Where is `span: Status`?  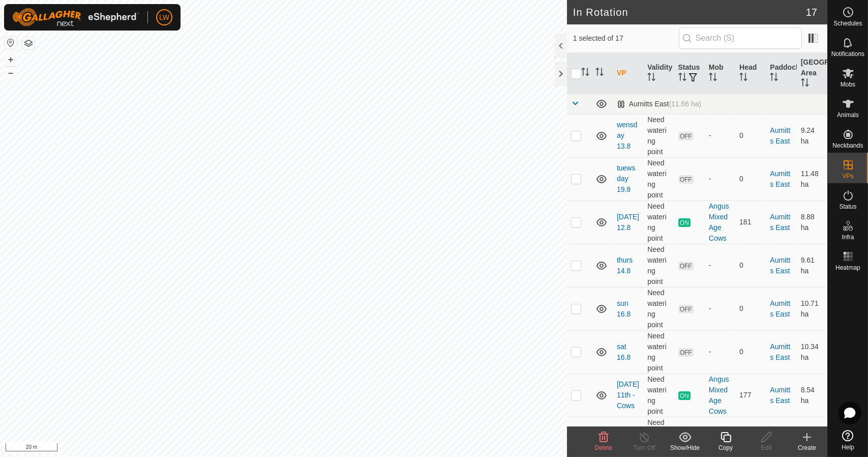 span: Status is located at coordinates (848, 207).